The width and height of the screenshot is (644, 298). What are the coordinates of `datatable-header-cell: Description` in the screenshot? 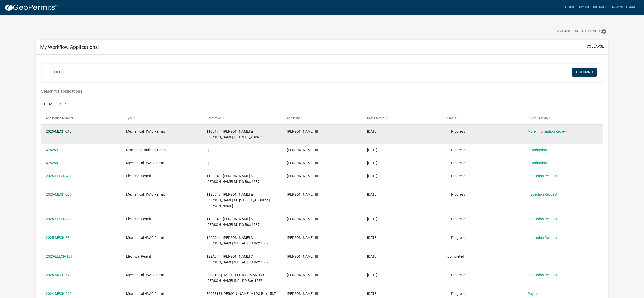 It's located at (241, 118).